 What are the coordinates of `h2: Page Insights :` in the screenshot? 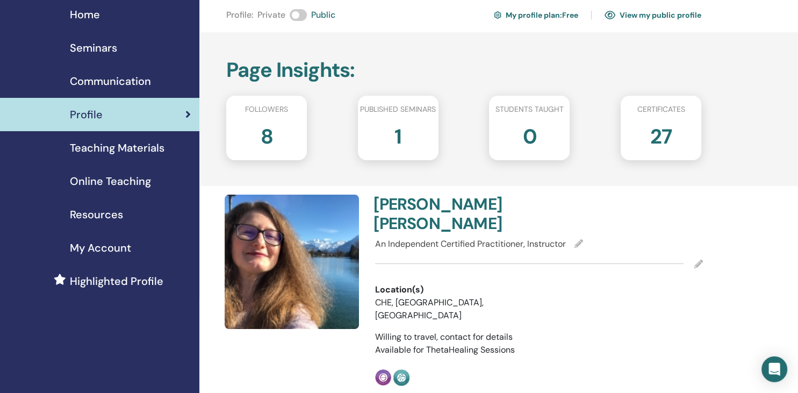 It's located at (464, 70).